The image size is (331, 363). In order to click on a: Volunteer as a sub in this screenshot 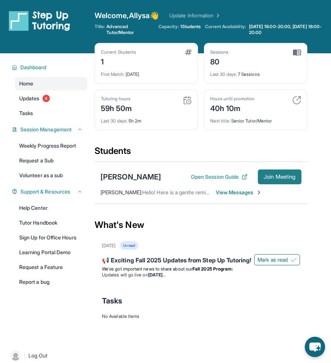, I will do `click(51, 175)`.